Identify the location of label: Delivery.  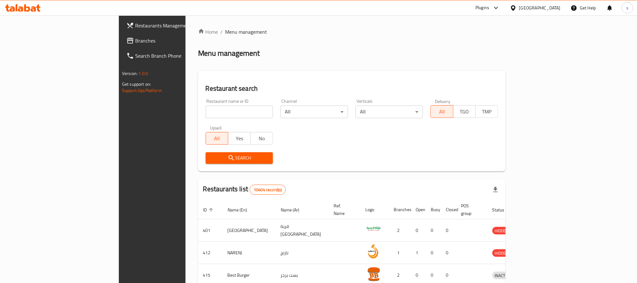
(443, 101).